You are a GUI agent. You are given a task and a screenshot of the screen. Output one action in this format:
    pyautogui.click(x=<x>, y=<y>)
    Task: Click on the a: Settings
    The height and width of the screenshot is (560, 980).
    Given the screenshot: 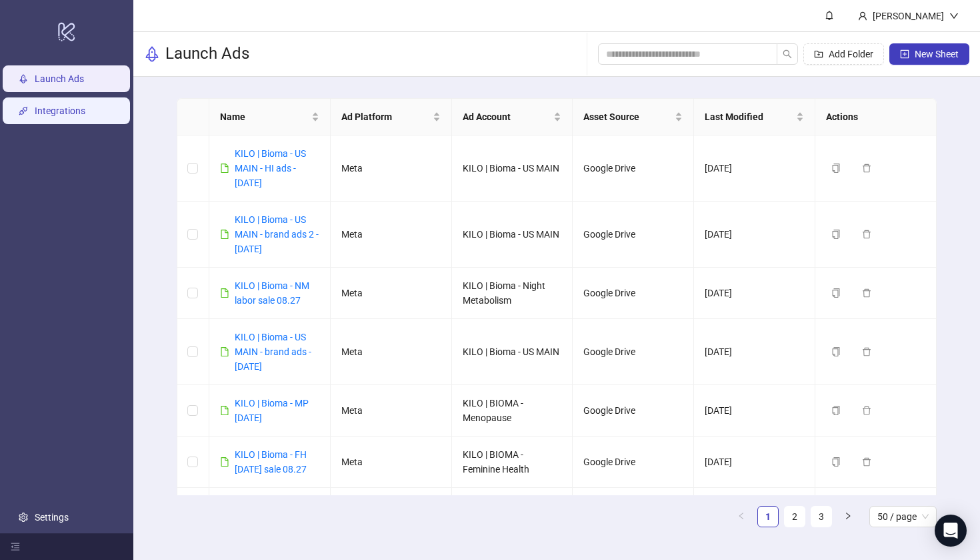 What is the action you would take?
    pyautogui.click(x=52, y=517)
    